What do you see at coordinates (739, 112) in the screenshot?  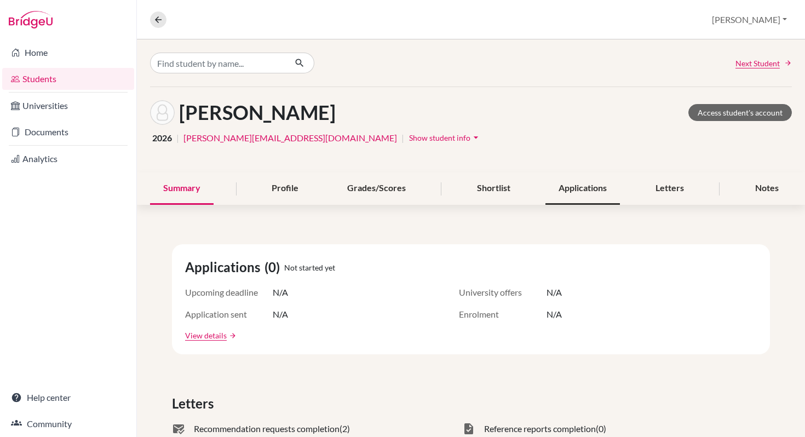 I see `a: Access student's account` at bounding box center [739, 112].